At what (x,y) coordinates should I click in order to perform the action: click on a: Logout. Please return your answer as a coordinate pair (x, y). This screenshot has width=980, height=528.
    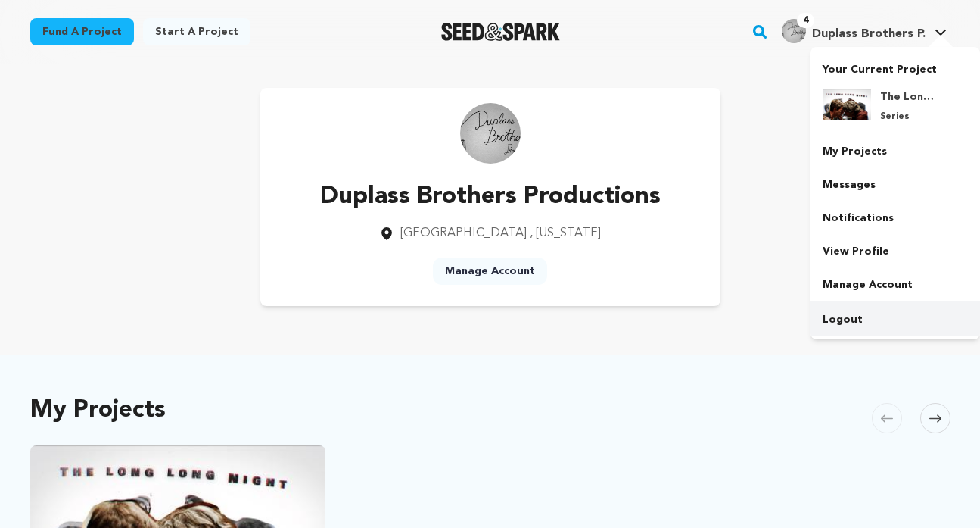
    Looking at the image, I should click on (896, 319).